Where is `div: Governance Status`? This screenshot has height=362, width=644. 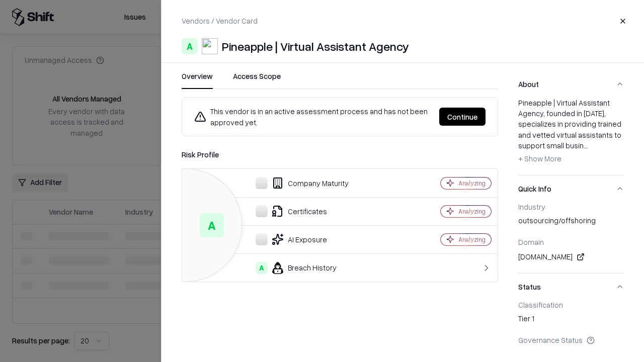
div: Governance Status is located at coordinates (571, 340).